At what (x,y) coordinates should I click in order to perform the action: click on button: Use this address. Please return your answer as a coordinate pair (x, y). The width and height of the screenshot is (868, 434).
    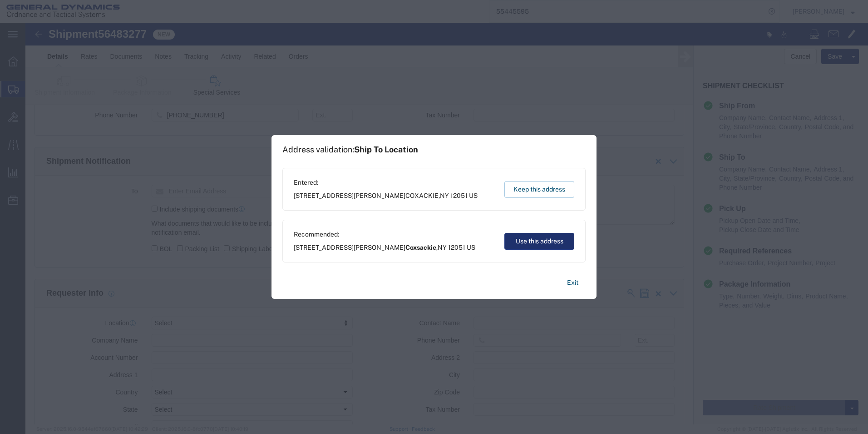
    Looking at the image, I should click on (540, 241).